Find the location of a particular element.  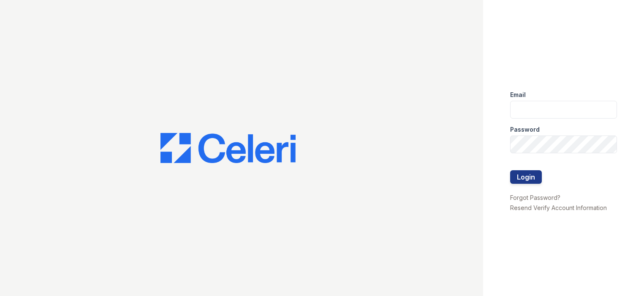

a: Resend Verify Account Information is located at coordinates (558, 207).